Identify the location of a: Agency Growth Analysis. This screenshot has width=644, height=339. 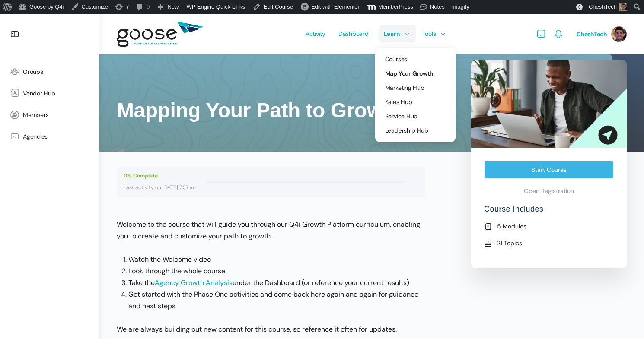
(194, 282).